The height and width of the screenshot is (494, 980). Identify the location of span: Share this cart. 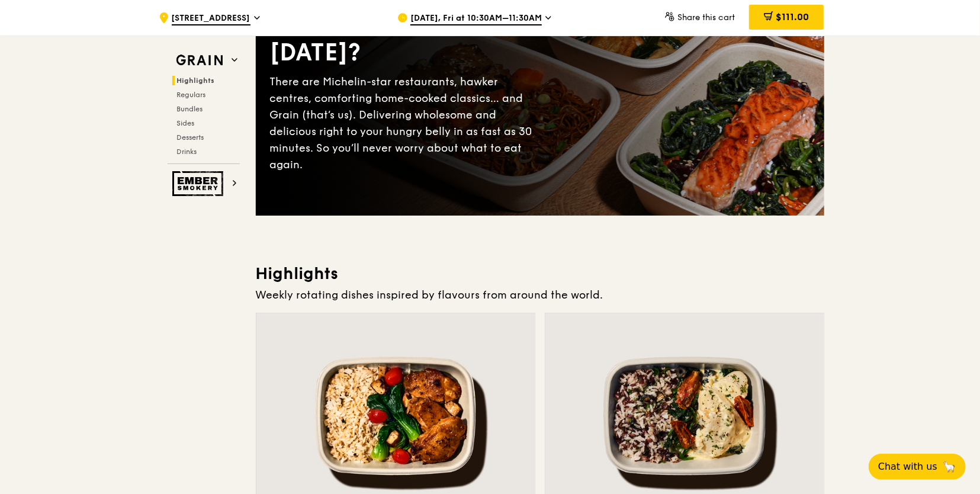
(706, 18).